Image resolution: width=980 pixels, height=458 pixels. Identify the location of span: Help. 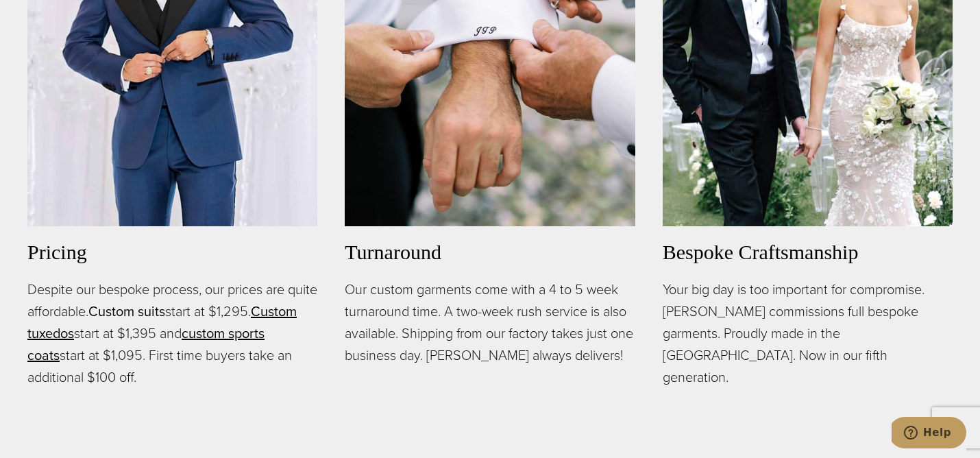
(46, 16).